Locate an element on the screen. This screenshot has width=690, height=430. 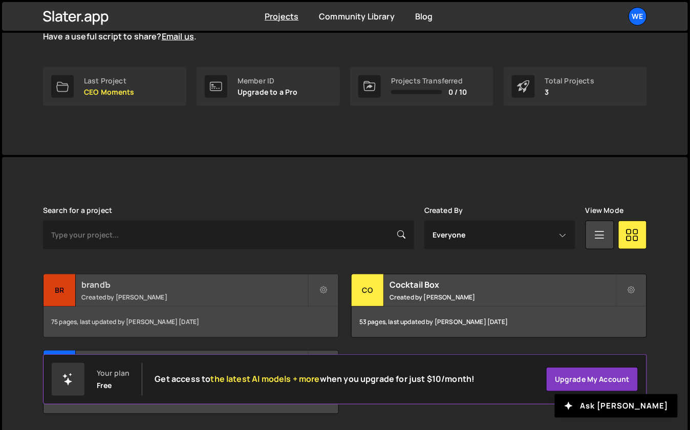
div: Member ID is located at coordinates (268, 81).